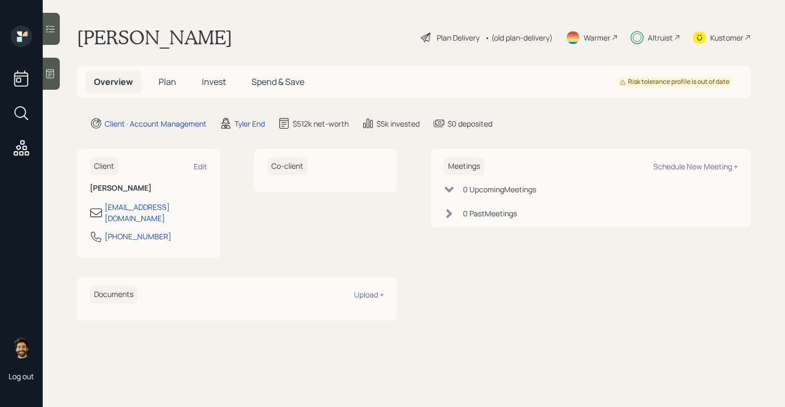 The height and width of the screenshot is (407, 785). Describe the element at coordinates (167, 82) in the screenshot. I see `span: Plan` at that location.